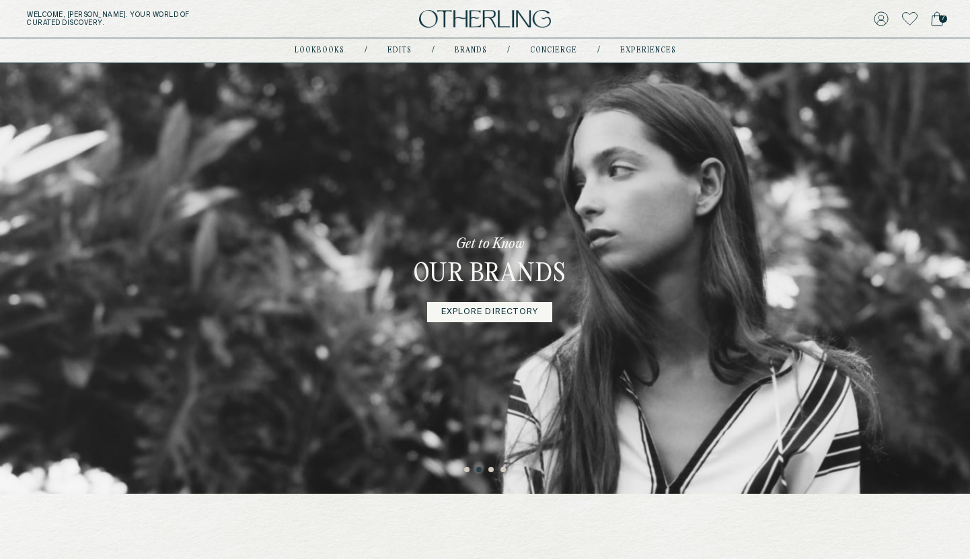 Image resolution: width=970 pixels, height=559 pixels. What do you see at coordinates (490, 312) in the screenshot?
I see `a: Explore Directory` at bounding box center [490, 312].